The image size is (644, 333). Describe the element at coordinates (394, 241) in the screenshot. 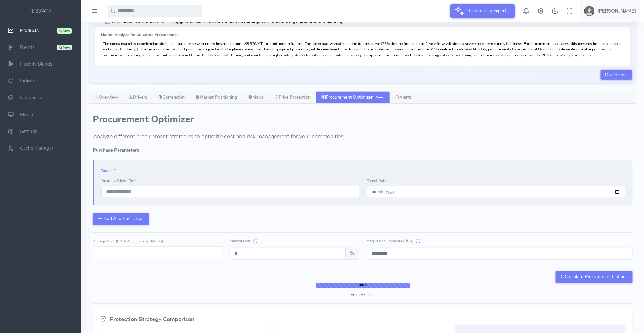

I see `label: Margin Requirements (USD)` at that location.